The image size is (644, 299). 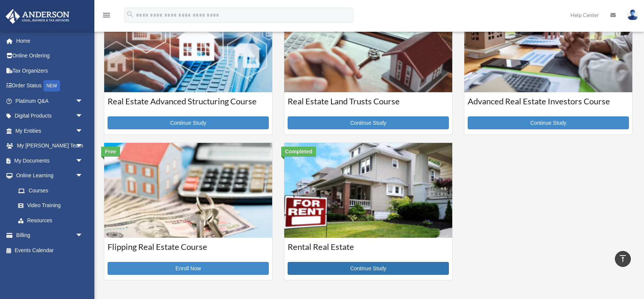 What do you see at coordinates (50, 71) in the screenshot?
I see `a: Tax Organizers` at bounding box center [50, 71].